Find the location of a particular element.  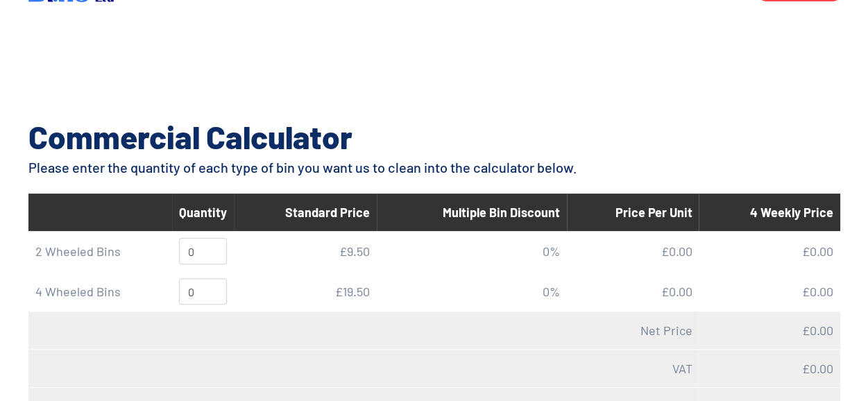

td: 2 Wheeled Bins is located at coordinates (100, 251).